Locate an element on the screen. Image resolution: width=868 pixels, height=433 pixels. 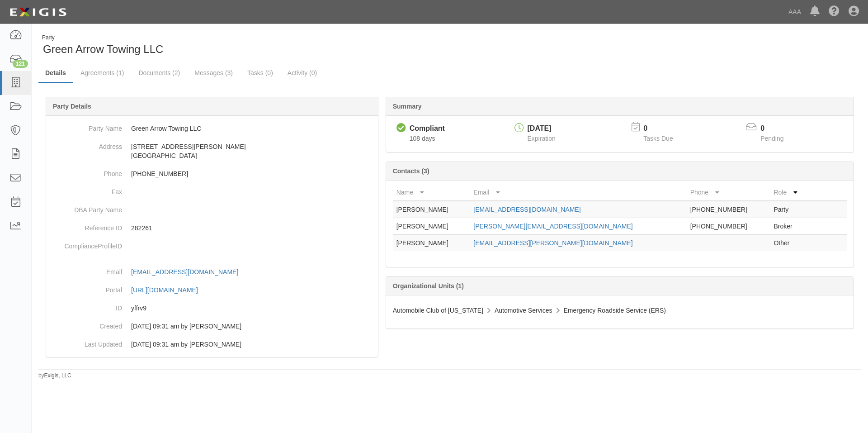
dt: Portal is located at coordinates (86, 288).